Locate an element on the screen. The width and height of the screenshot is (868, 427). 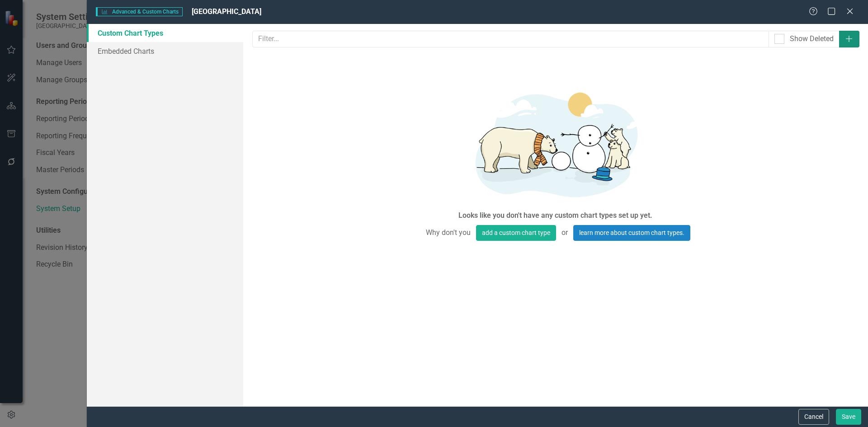
span: Advanced & Custom Charts is located at coordinates (139, 12).